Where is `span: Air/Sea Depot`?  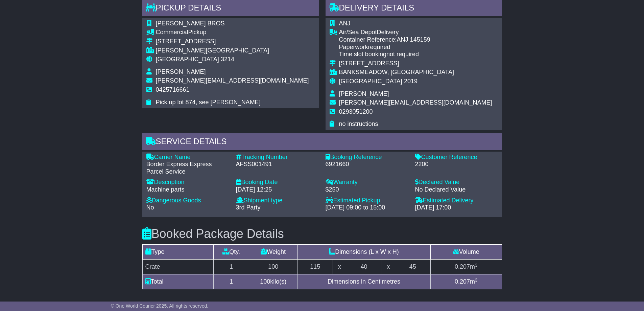 span: Air/Sea Depot is located at coordinates (358, 33).